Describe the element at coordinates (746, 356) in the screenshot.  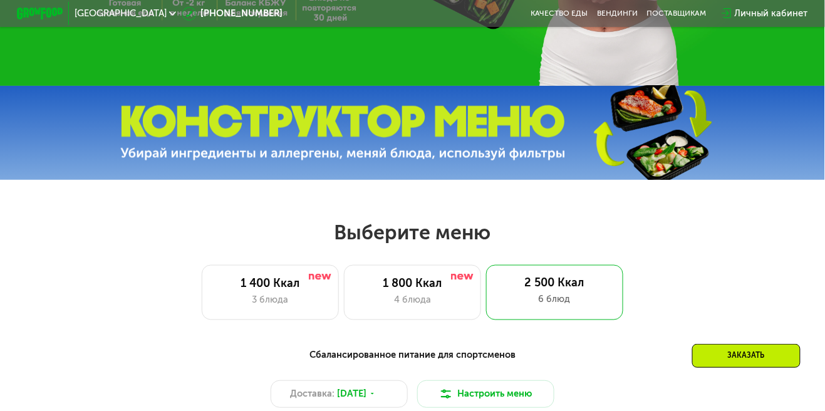
I see `div: Заказать` at that location.